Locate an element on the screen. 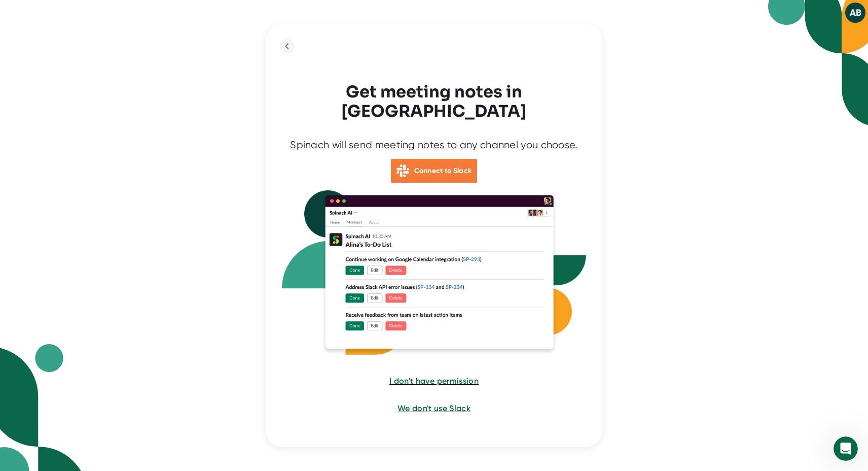 The height and width of the screenshot is (471, 868). span: We don't use Slack is located at coordinates (434, 408).